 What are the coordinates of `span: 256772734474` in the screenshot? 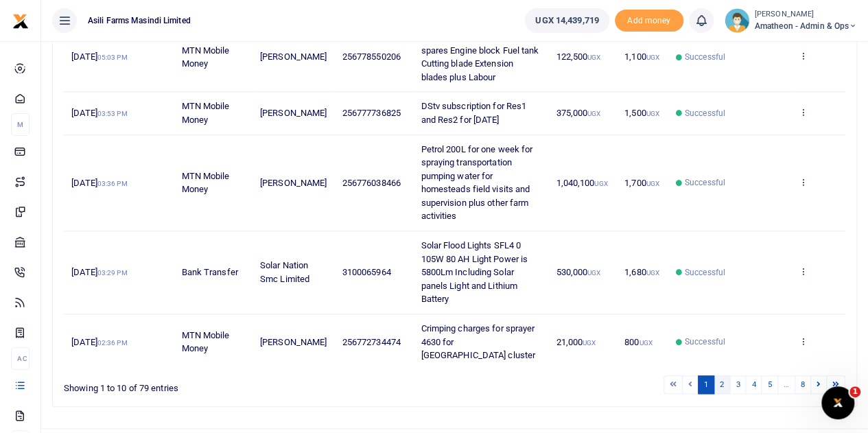 It's located at (371, 342).